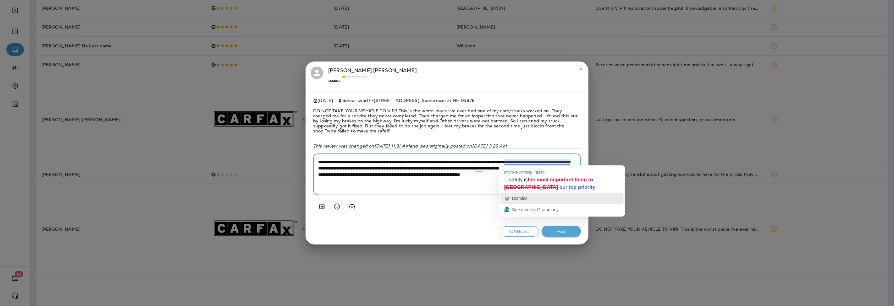  What do you see at coordinates (337, 207) in the screenshot?
I see `button: Select an emoji` at bounding box center [337, 207].